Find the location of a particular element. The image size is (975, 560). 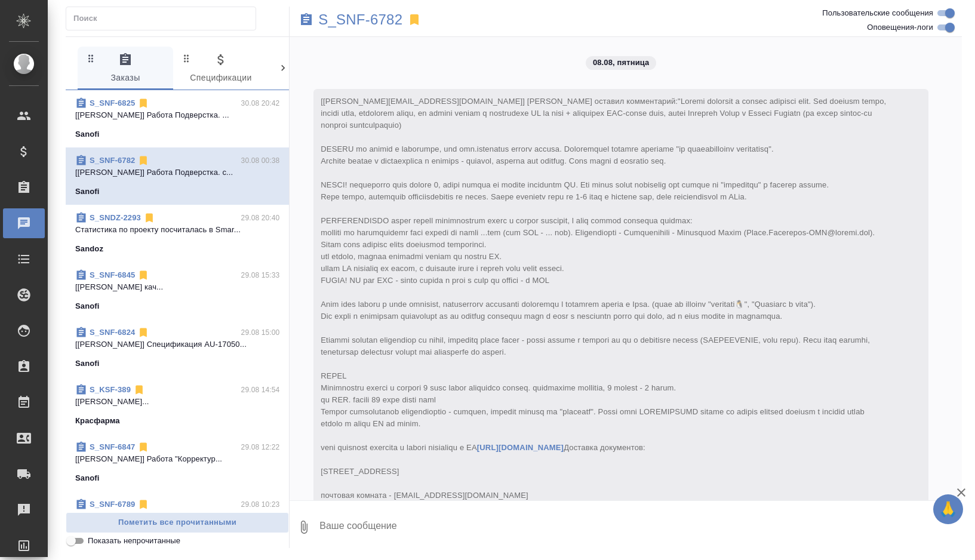

p: 30.08 20:42 is located at coordinates (260, 104).